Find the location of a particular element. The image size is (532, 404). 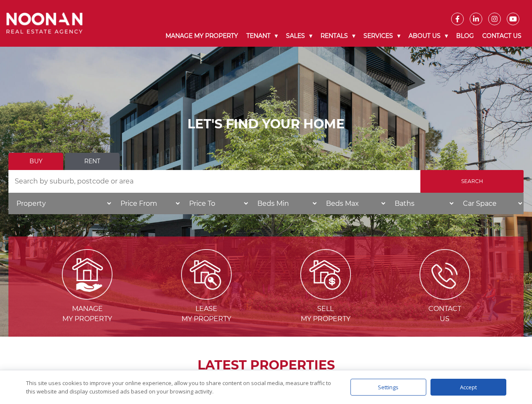

a: Sell my property Sellmy Property is located at coordinates (325, 296).